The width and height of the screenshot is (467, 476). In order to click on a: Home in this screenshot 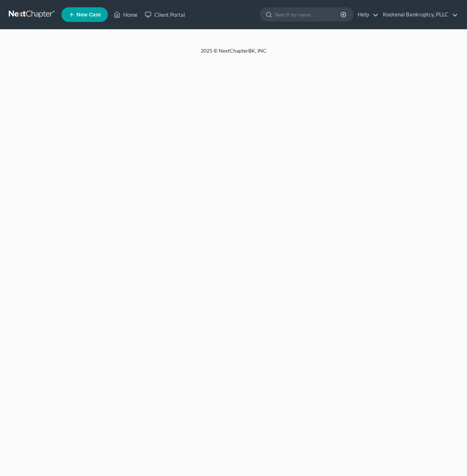, I will do `click(126, 15)`.